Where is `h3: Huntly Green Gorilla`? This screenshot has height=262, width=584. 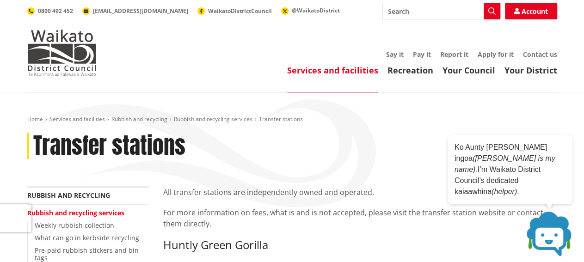
h3: Huntly Green Gorilla is located at coordinates (360, 245).